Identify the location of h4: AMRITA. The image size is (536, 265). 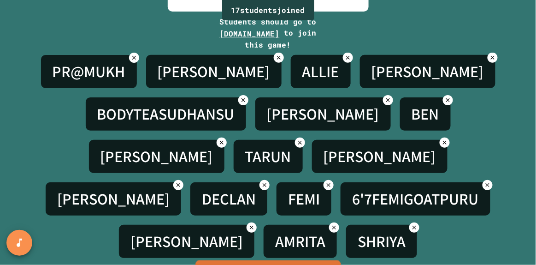
(300, 241).